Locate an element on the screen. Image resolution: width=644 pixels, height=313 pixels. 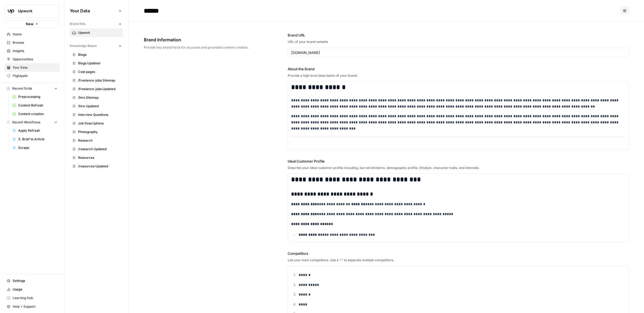
img: Upwork Logo is located at coordinates (11, 11).